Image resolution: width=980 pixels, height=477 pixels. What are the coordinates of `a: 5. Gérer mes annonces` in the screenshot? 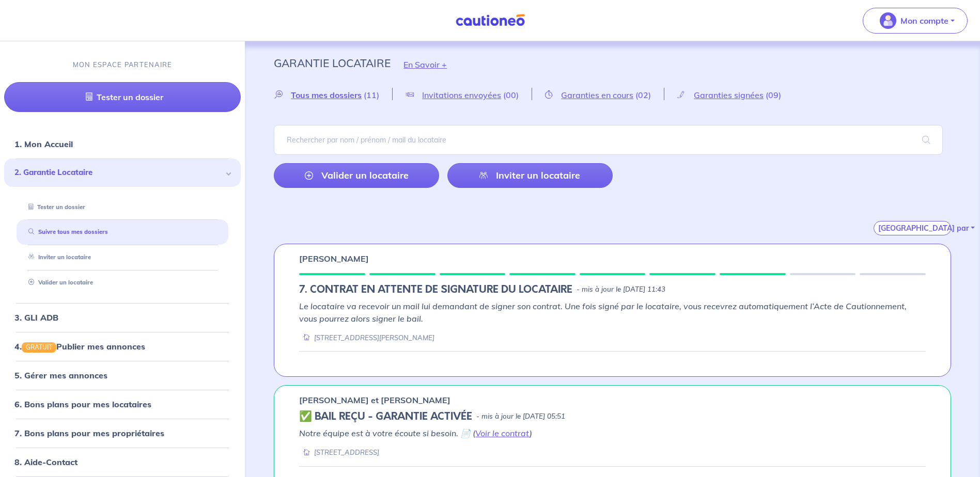 It's located at (61, 375).